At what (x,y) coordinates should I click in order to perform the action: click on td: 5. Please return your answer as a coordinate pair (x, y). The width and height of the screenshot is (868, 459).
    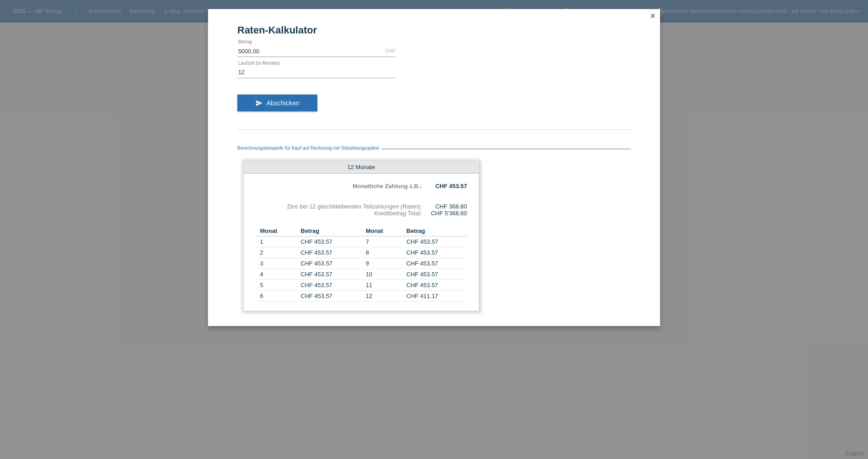
    Looking at the image, I should click on (278, 285).